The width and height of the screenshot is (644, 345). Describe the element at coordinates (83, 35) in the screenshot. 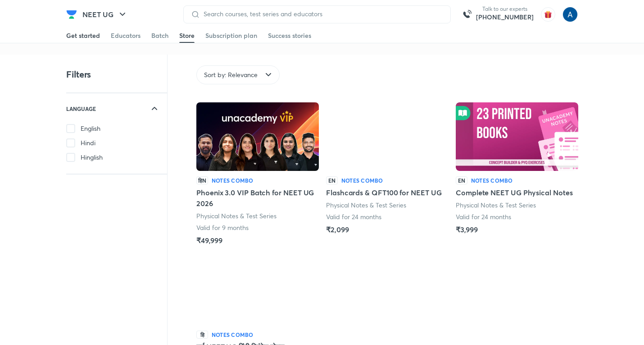

I see `div: Get started` at that location.